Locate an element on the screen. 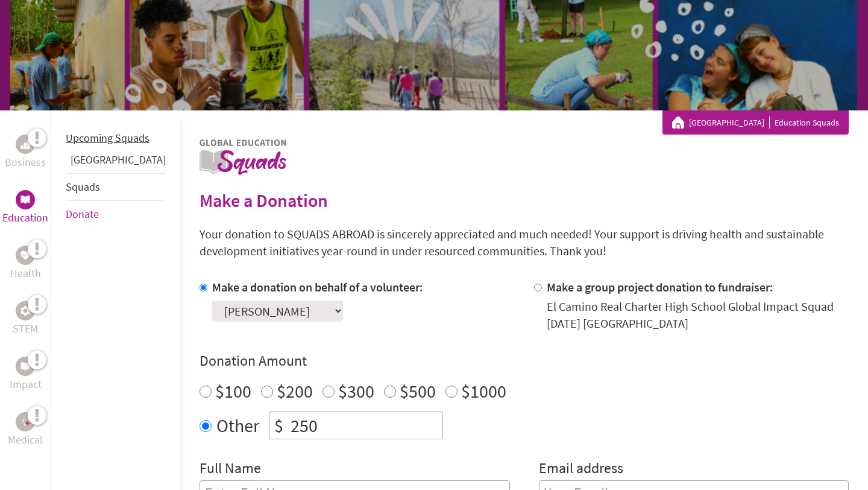 The width and height of the screenshot is (868, 490). img: Impact is located at coordinates (25, 366).